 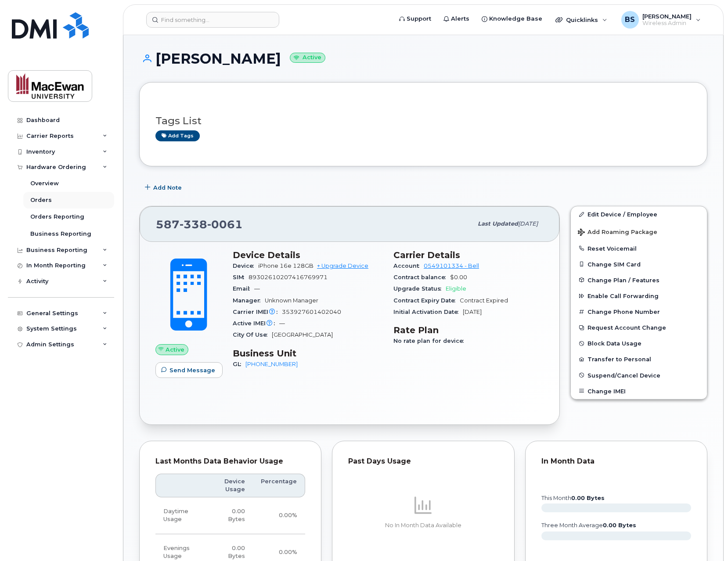 What do you see at coordinates (252, 334) in the screenshot?
I see `span: City Of Use` at bounding box center [252, 334].